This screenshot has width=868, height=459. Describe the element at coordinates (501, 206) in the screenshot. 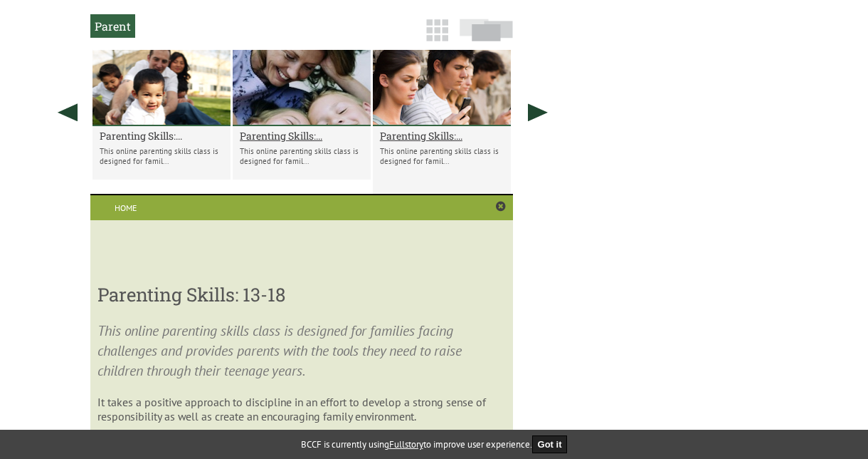

I see `a: Close` at that location.